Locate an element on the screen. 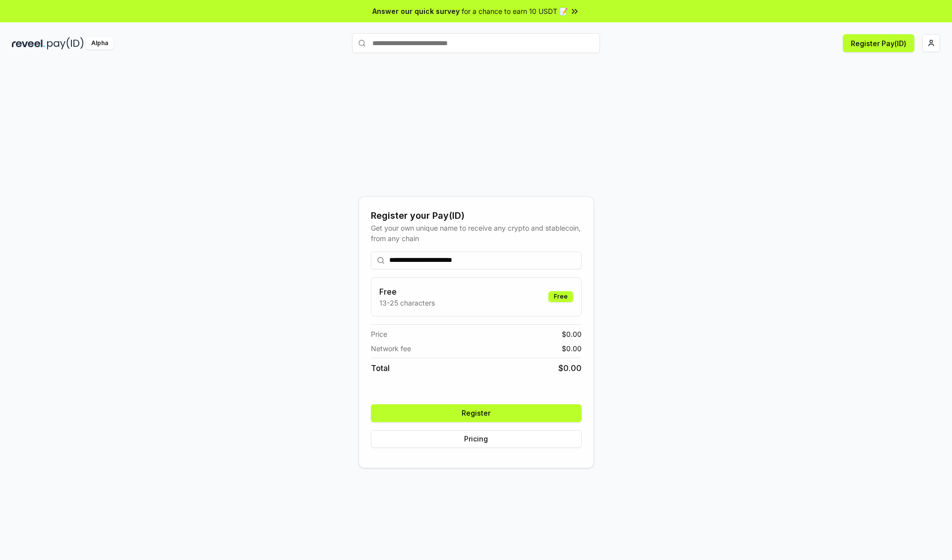  h3: Free is located at coordinates (407, 291).